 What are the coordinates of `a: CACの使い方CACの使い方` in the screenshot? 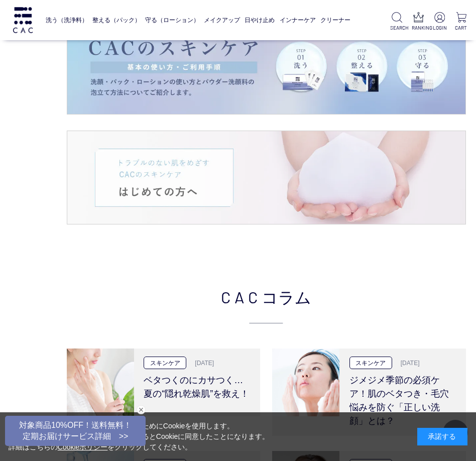 It's located at (266, 67).